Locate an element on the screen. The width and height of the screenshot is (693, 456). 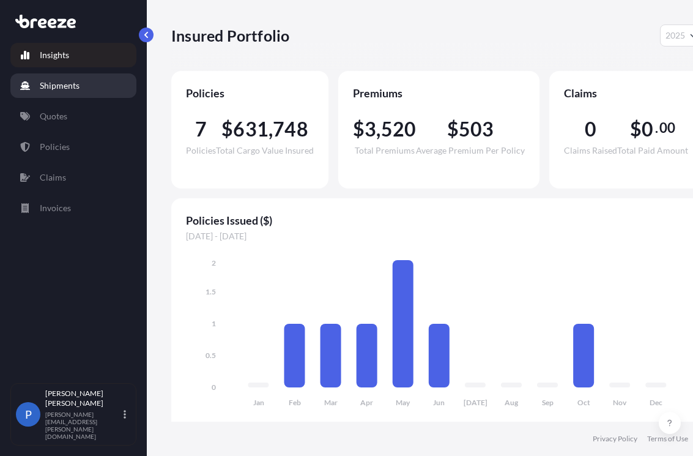
tspan: 0.5 is located at coordinates (210, 355).